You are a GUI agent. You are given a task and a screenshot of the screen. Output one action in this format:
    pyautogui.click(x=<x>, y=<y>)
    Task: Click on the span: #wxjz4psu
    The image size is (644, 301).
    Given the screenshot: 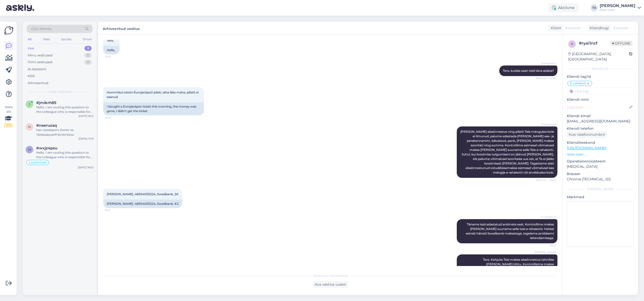 What is the action you would take?
    pyautogui.click(x=47, y=148)
    